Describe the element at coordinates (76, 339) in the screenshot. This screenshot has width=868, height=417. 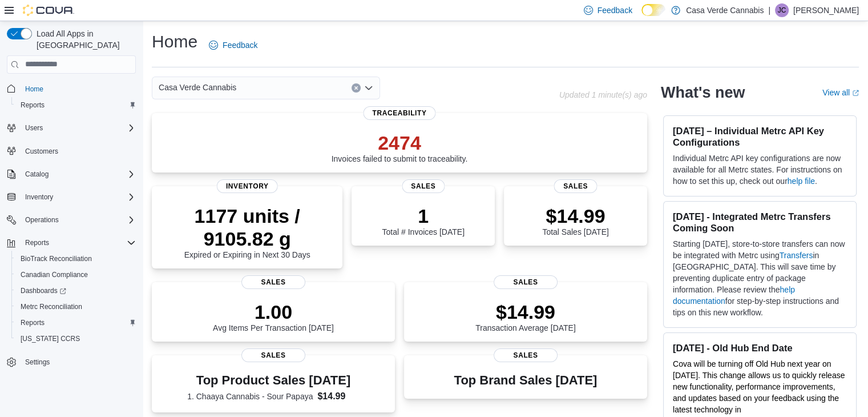
I see `span: Washington CCRS` at that location.